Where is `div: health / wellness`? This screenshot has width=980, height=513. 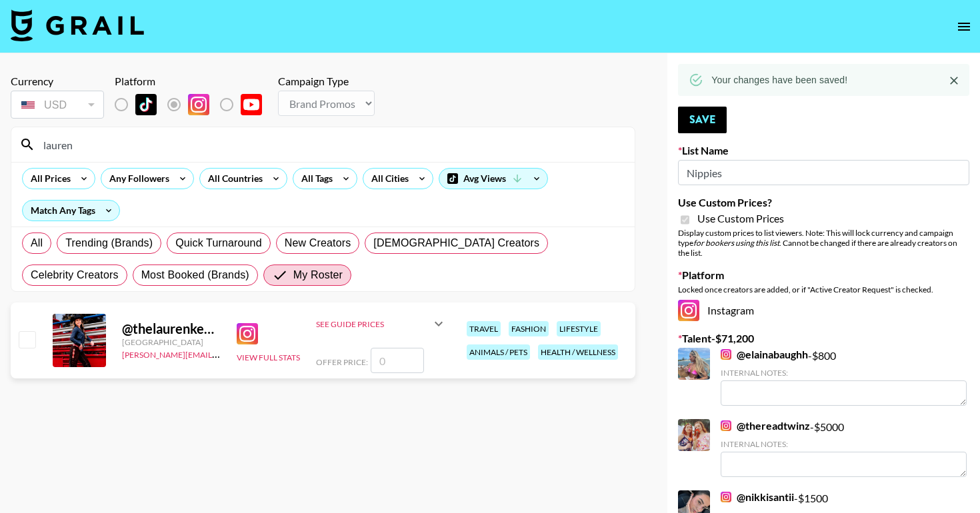
div: health / wellness is located at coordinates (578, 352).